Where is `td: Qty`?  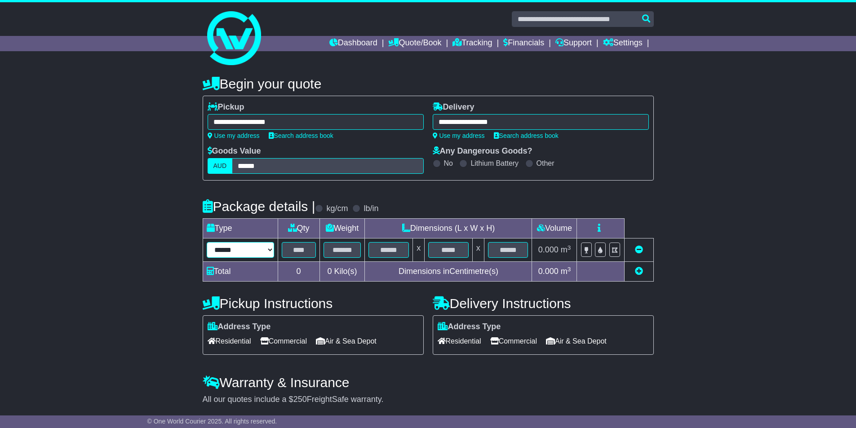
td: Qty is located at coordinates (298, 229).